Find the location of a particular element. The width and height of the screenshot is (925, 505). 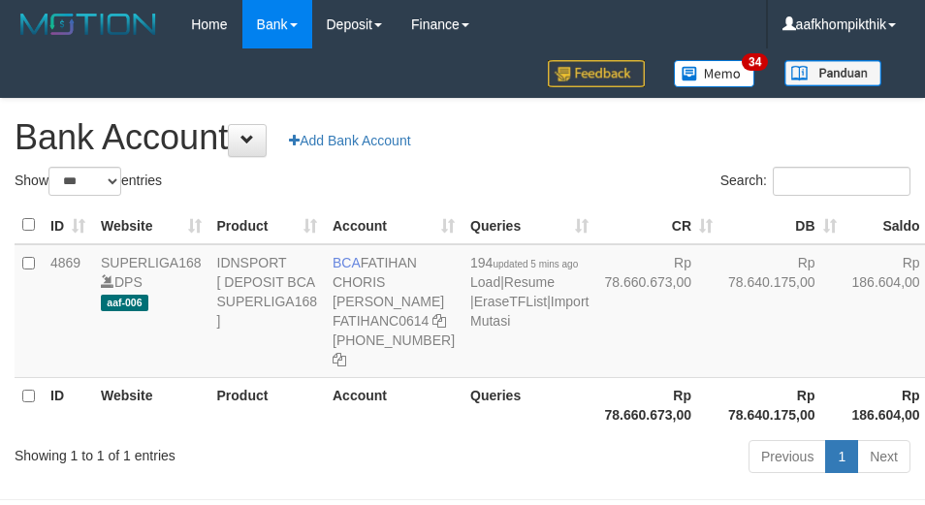

a: Add Bank Account is located at coordinates (349, 141).